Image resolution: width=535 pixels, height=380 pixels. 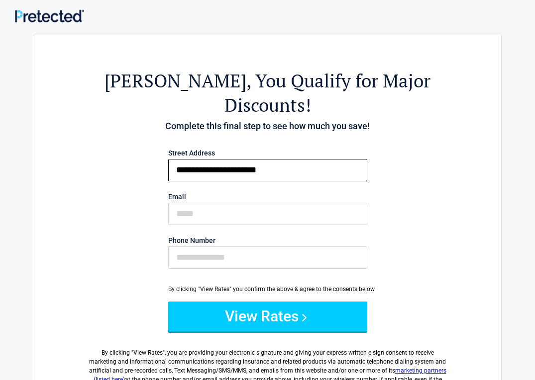 What do you see at coordinates (148, 353) in the screenshot?
I see `span: View Rates` at bounding box center [148, 353].